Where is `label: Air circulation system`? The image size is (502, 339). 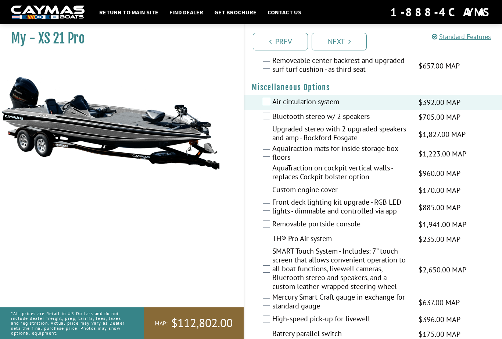 label: Air circulation system is located at coordinates (341, 102).